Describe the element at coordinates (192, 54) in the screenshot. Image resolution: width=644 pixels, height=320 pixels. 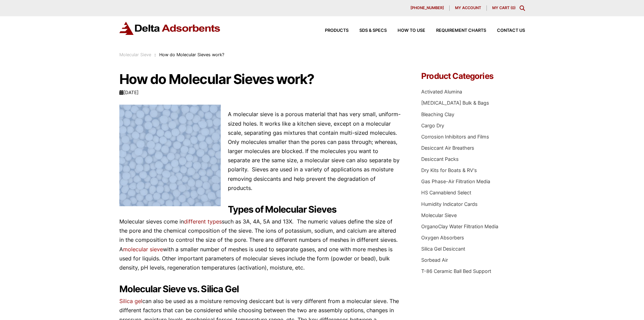
I see `span: How do Molecular Sieves work?` at that location.